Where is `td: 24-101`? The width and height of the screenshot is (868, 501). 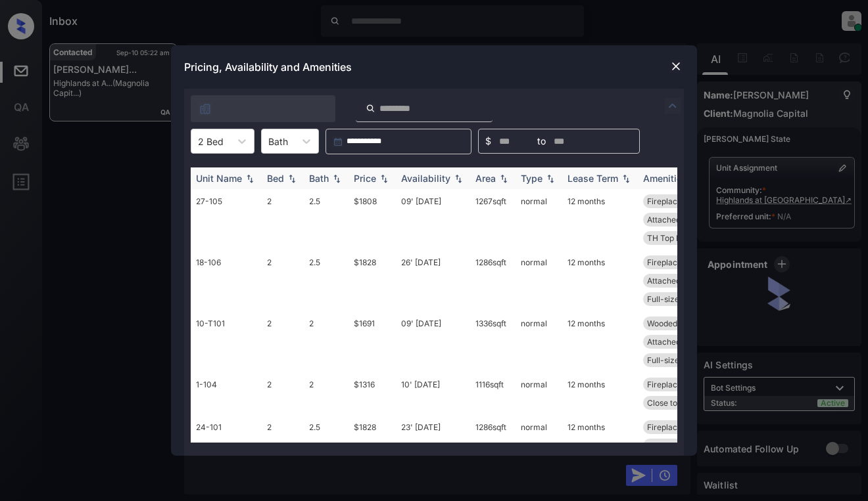
td: 24-101 is located at coordinates (226, 445).